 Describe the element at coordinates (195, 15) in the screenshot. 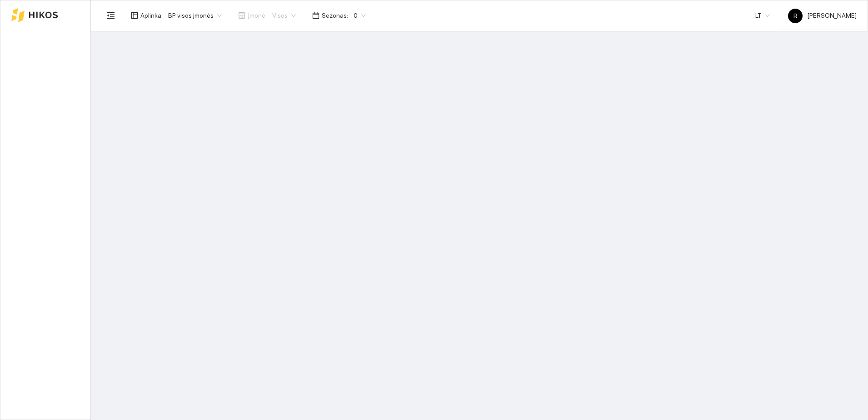

I see `span: BP visos įmonės` at that location.